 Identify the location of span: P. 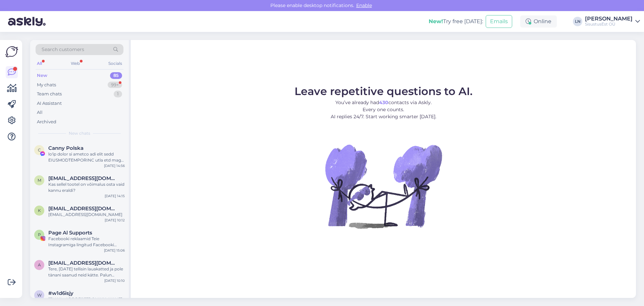
(39, 234).